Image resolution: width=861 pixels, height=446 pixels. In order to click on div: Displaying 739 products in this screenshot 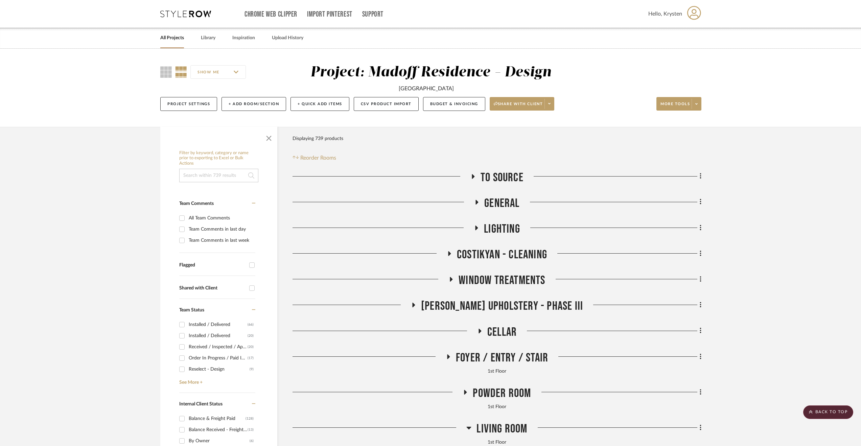, I will do `click(318, 139)`.